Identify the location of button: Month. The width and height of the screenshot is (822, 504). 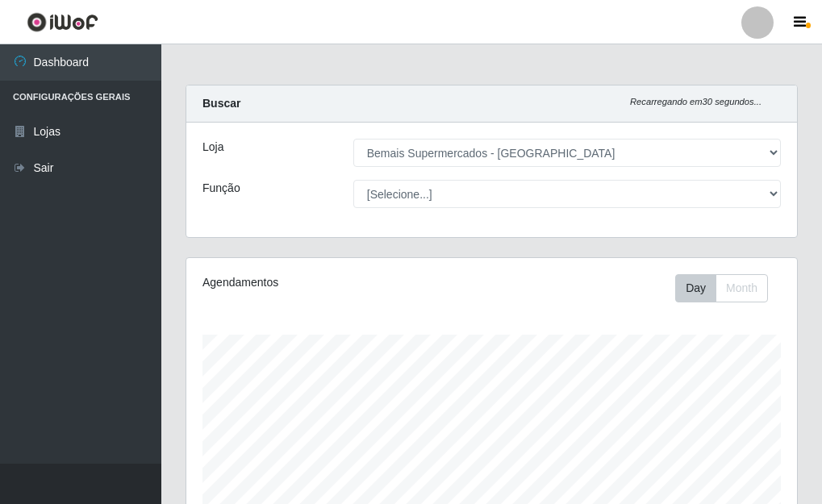
(741, 288).